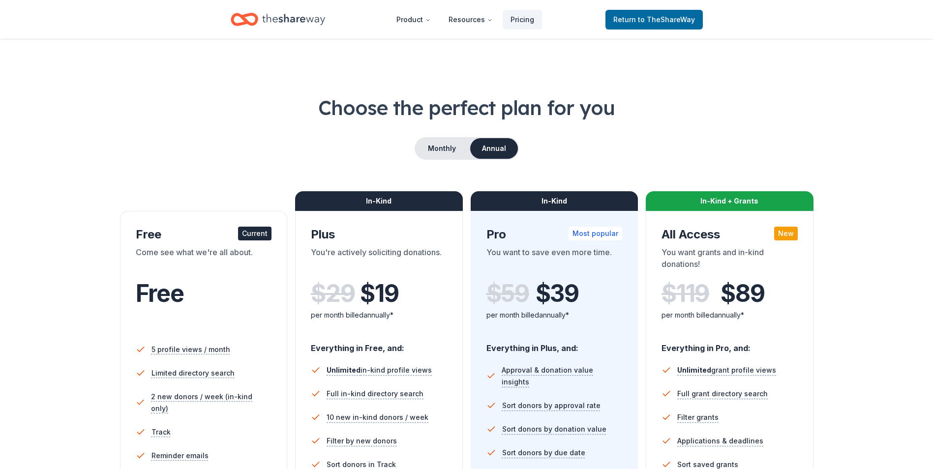 The height and width of the screenshot is (469, 933). Describe the element at coordinates (379, 344) in the screenshot. I see `div: Everything in Free, and:` at that location.